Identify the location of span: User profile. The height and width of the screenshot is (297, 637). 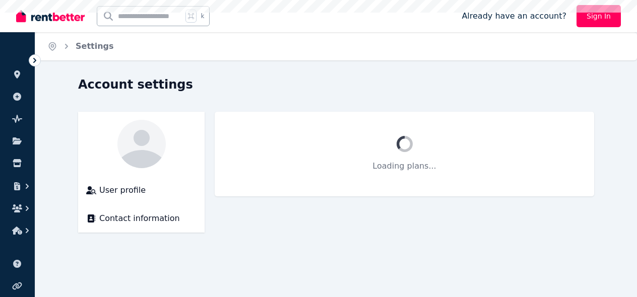
(122, 190).